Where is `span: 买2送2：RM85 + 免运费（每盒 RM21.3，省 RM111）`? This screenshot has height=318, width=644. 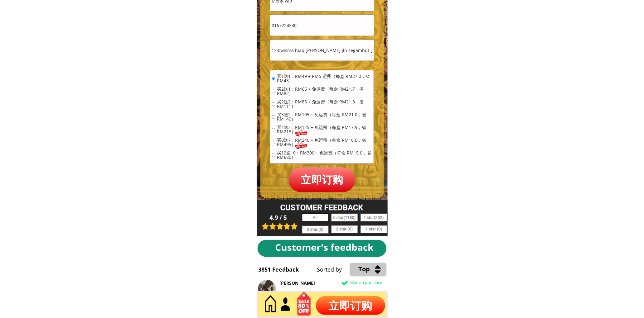 span: 买2送2：RM85 + 免运费（每盒 RM21.3，省 RM111） is located at coordinates (325, 104).